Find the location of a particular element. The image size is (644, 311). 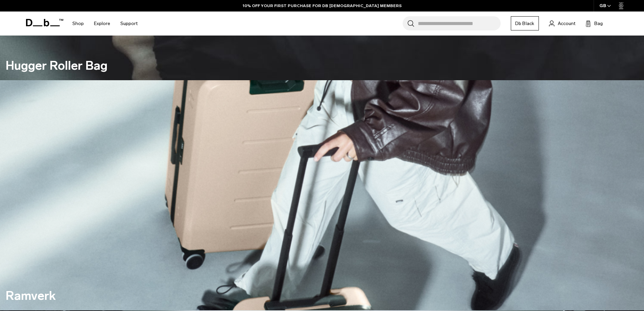

a: Db Black is located at coordinates (525, 24).